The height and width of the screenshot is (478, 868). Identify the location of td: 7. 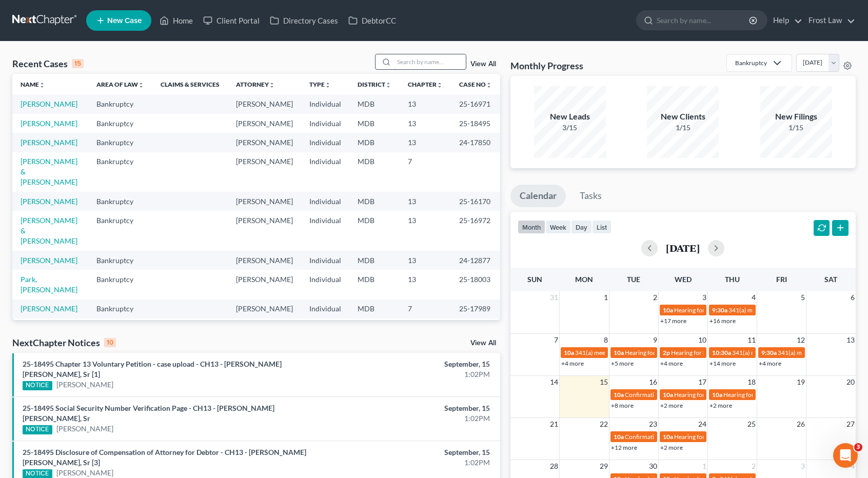
(425, 309).